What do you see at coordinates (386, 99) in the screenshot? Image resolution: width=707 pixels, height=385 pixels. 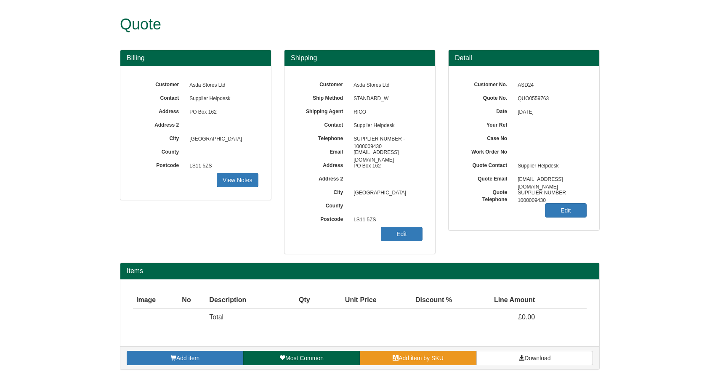 I see `span: STANDARD_W` at bounding box center [386, 99].